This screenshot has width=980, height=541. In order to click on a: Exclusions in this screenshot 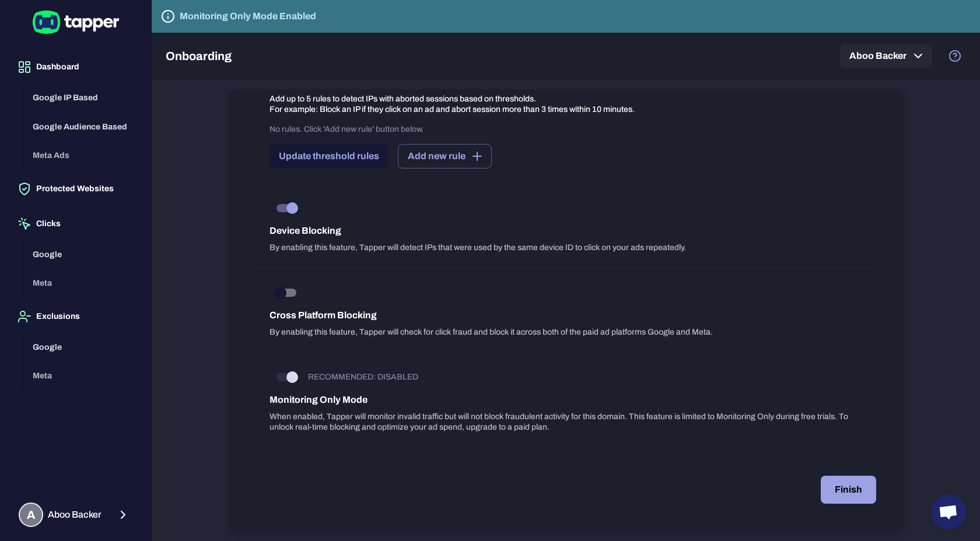, I will do `click(75, 315)`.